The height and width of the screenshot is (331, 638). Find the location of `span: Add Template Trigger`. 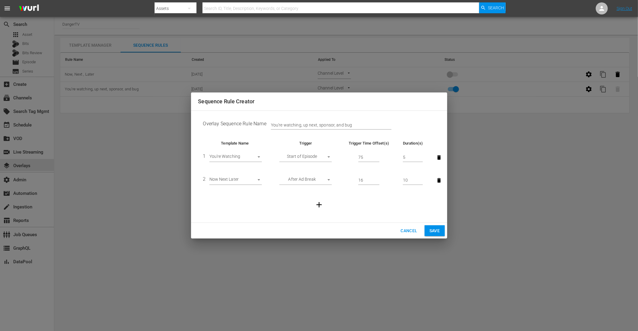

span: Add Template Trigger is located at coordinates (319, 204).